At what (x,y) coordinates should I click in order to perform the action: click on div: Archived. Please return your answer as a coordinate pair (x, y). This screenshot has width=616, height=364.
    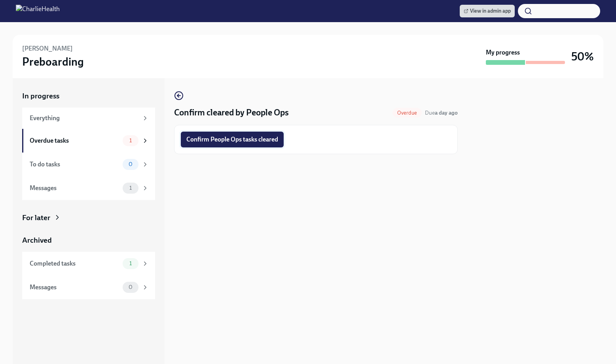
    Looking at the image, I should click on (89, 240).